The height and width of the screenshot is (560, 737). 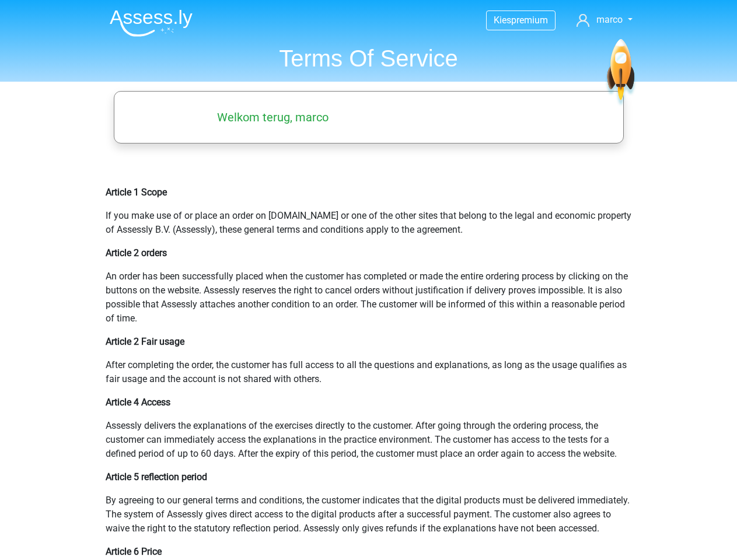 What do you see at coordinates (134, 551) in the screenshot?
I see `b: Article 6 Price` at bounding box center [134, 551].